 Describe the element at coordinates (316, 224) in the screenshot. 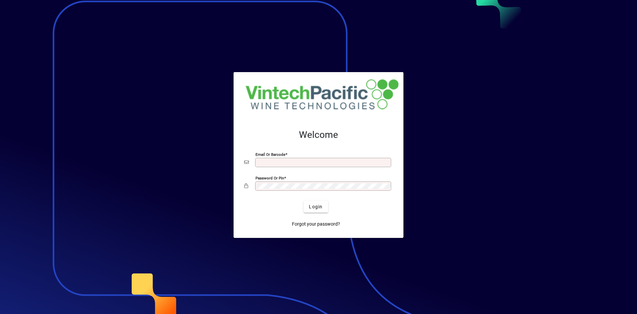

I see `a: Forgot your password?` at that location.